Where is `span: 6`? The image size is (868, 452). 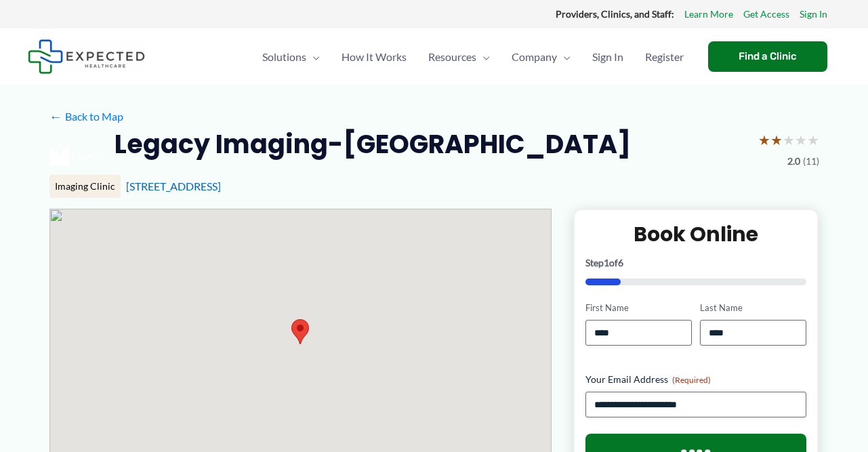
span: 6 is located at coordinates (621, 262).